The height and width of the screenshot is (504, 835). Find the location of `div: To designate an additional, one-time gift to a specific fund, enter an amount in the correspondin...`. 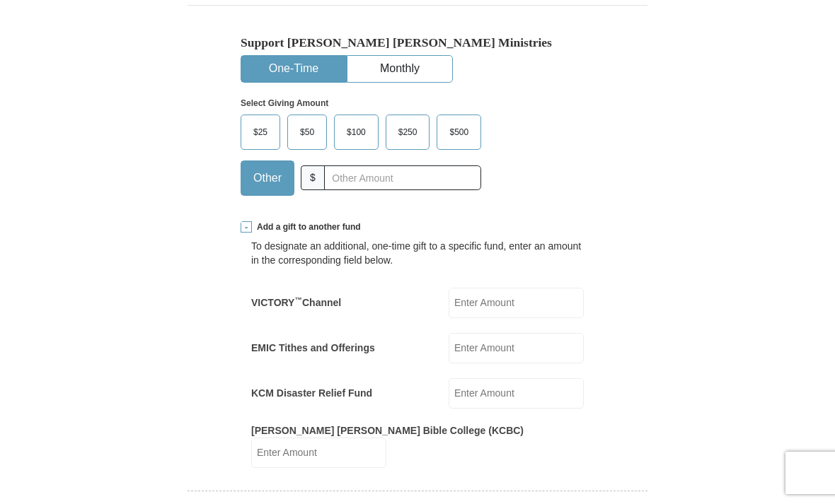

div: To designate an additional, one-time gift to a specific fund, enter an amount in the correspondin... is located at coordinates (418, 253).